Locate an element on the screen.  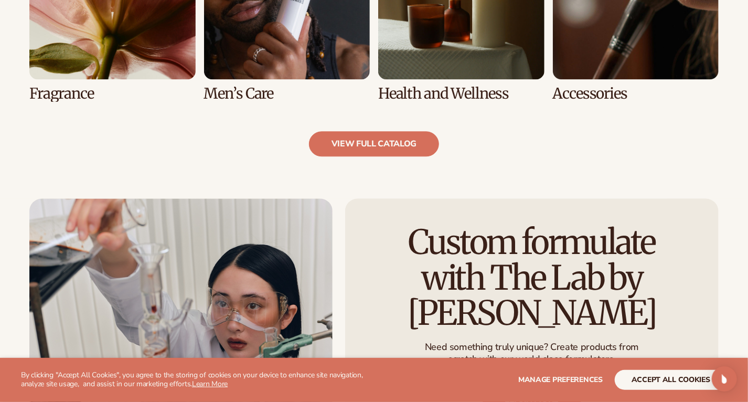
a: view full catalog is located at coordinates (374, 144).